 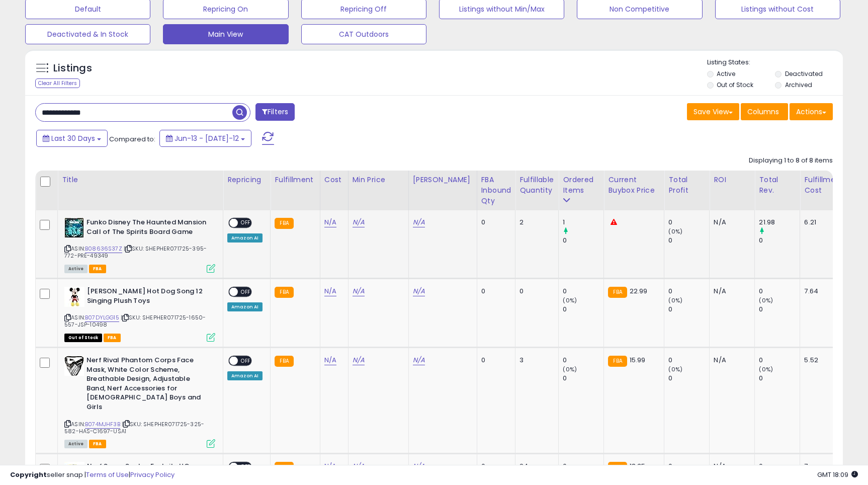 I want to click on div: Total Profit, so click(x=687, y=185).